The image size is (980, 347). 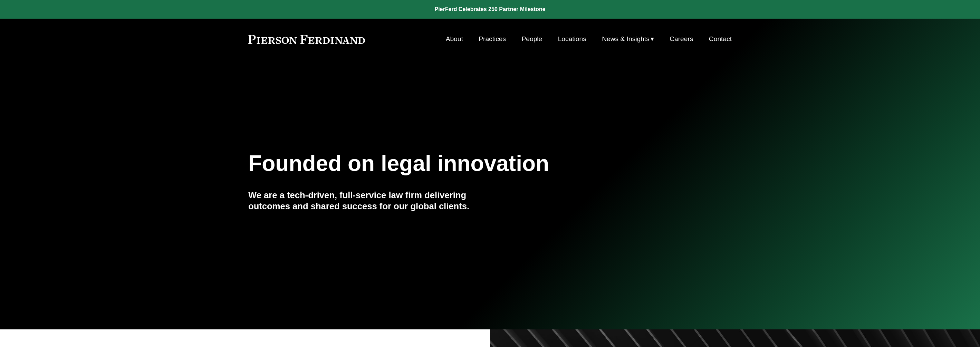 I want to click on a: Practices, so click(x=492, y=39).